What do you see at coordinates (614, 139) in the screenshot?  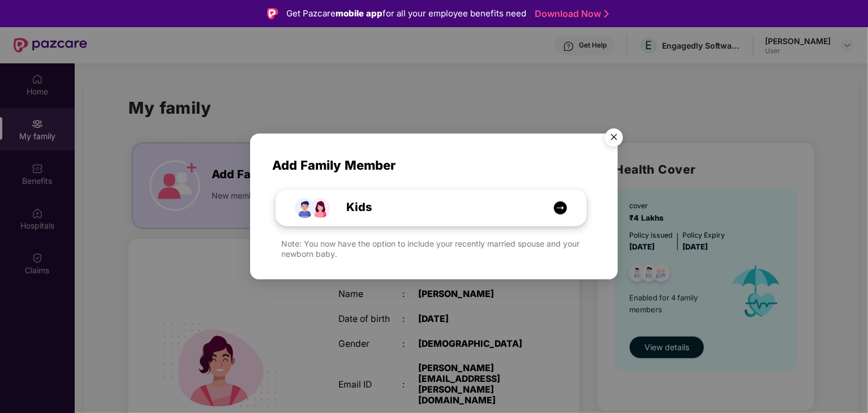 I see `img: svg+xml;base64,PHN2ZyB4bWxucz0iaHR0cDovL3d3dy53My5vcmcvMjAwMC9zdmciIHdpZHRoPSI1NiIgaGVpZ2h0PSI1Ni...` at bounding box center [614, 139].